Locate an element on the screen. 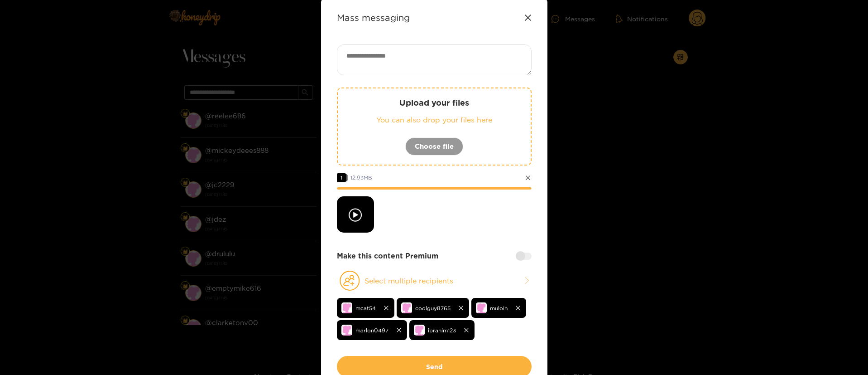 The height and width of the screenshot is (375, 868). span: ibrahim123 is located at coordinates (442, 330).